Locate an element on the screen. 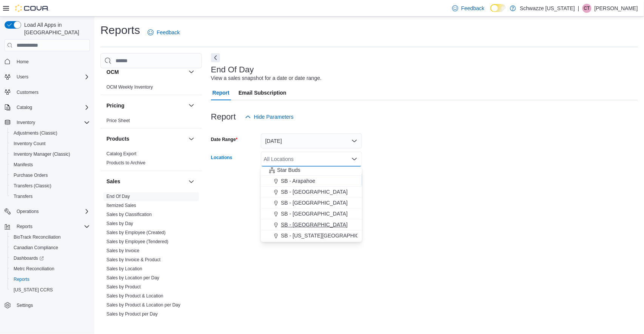  div: Clinton Temple is located at coordinates (587, 8).